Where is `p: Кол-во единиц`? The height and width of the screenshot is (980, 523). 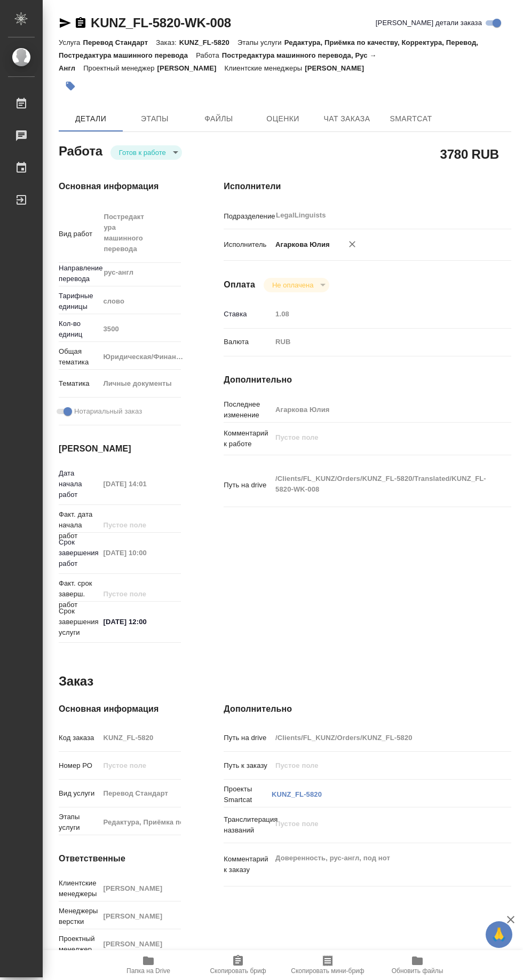
p: Кол-во единиц is located at coordinates (79, 329).